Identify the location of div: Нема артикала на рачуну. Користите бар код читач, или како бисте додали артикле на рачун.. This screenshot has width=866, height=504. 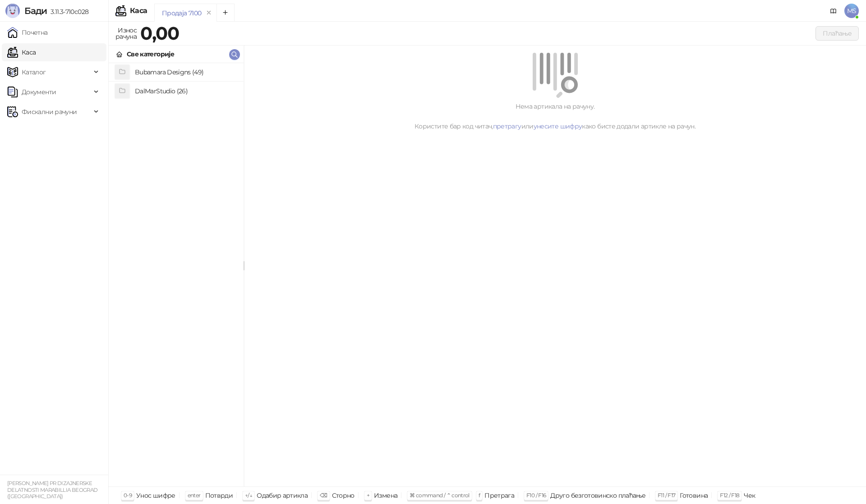
(555, 116).